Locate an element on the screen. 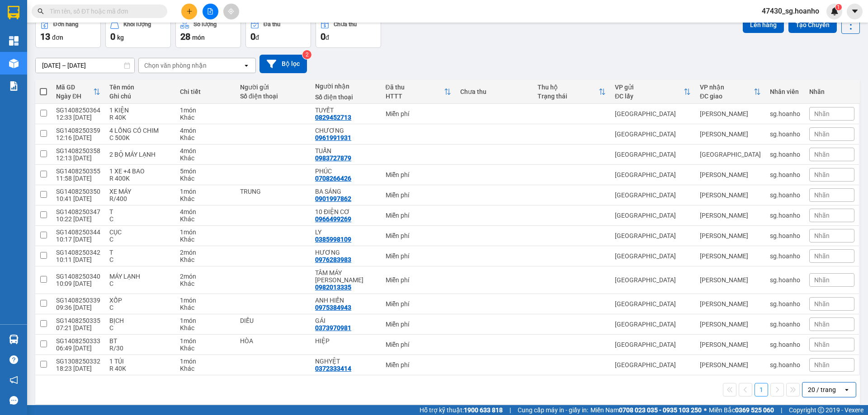 This screenshot has height=415, width=868. div: SG1408250344 is located at coordinates (78, 232).